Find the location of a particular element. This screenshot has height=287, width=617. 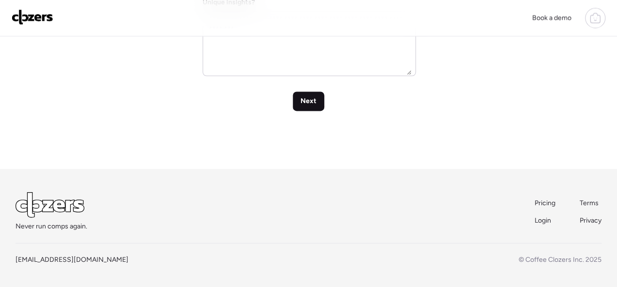

span: Pricing is located at coordinates (544, 203).